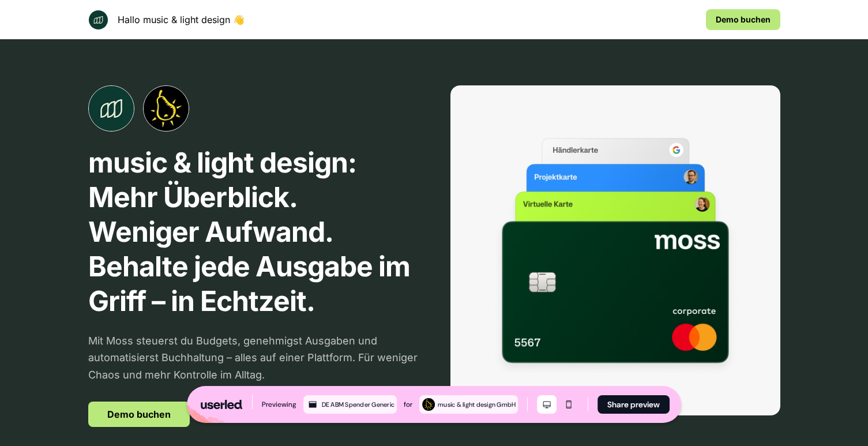 This screenshot has height=446, width=868. Describe the element at coordinates (253, 232) in the screenshot. I see `p: music & light design: Mehr Überblick. Weniger Aufwand. Behalte jede Ausgabe im Griff – in Echtzeit.` at that location.